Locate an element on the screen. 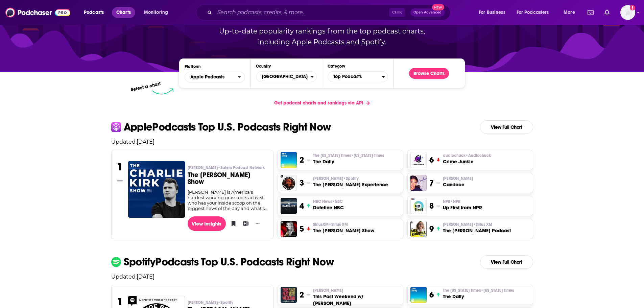 The width and height of the screenshot is (644, 308). span: • NBC is located at coordinates (337, 201).